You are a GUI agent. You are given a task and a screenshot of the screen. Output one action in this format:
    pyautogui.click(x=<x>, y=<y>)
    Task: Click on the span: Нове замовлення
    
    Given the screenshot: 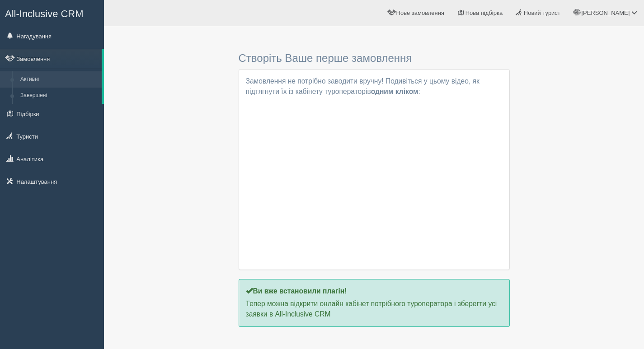 What is the action you would take?
    pyautogui.click(x=420, y=13)
    